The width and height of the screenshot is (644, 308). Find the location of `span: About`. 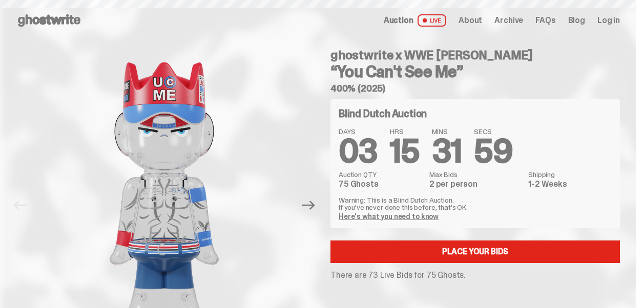

span: About is located at coordinates (471, 20).